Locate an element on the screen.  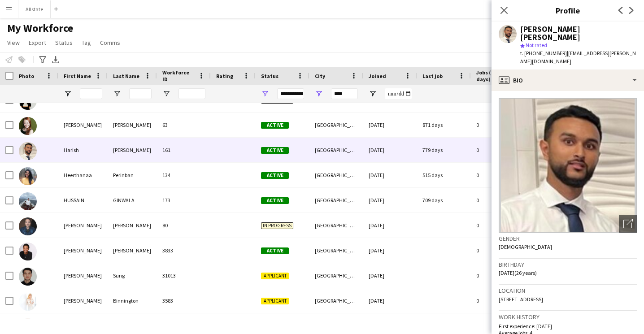
img: HUSSAIN GINWALA is located at coordinates (28, 201).